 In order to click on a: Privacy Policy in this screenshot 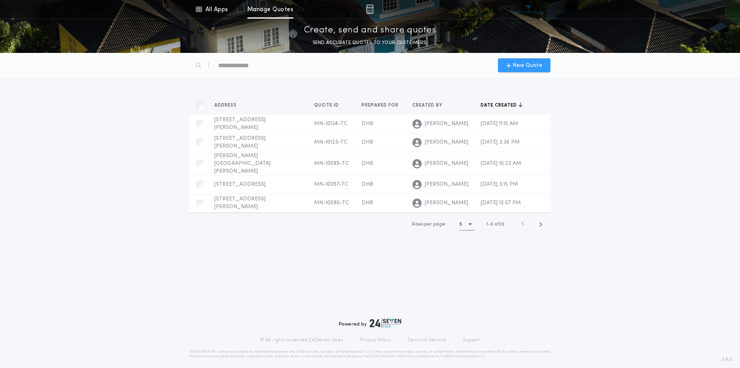, I will do `click(376, 340)`.